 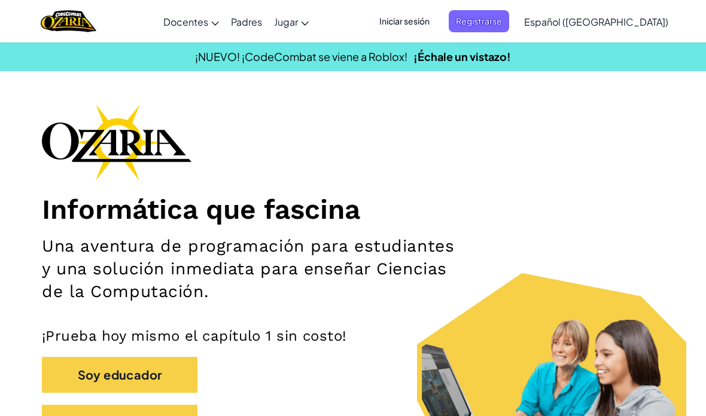 What do you see at coordinates (462, 56) in the screenshot?
I see `a: ¡Échale un vistazo!` at bounding box center [462, 56].